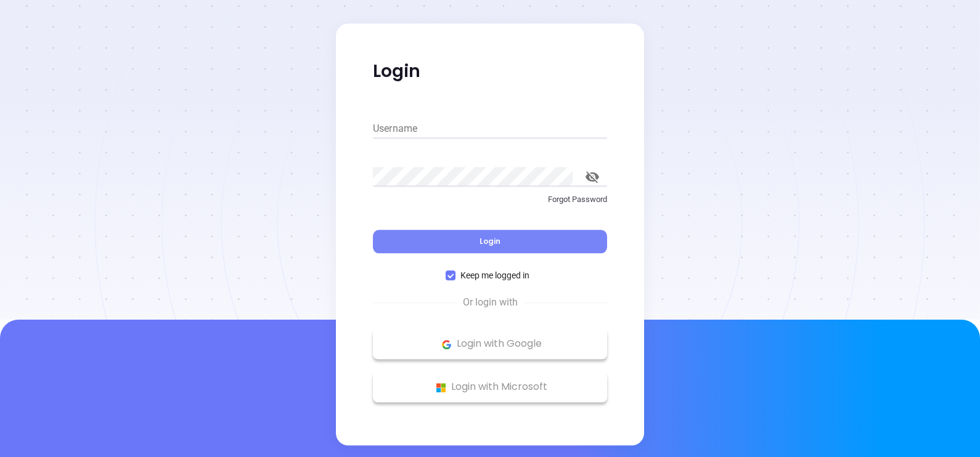  What do you see at coordinates (490, 205) in the screenshot?
I see `a: Forgot Password` at bounding box center [490, 205].